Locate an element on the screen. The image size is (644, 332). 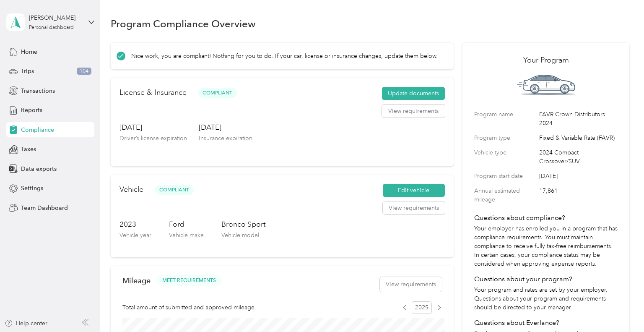
h1: Program Compliance Overview is located at coordinates (183, 24).